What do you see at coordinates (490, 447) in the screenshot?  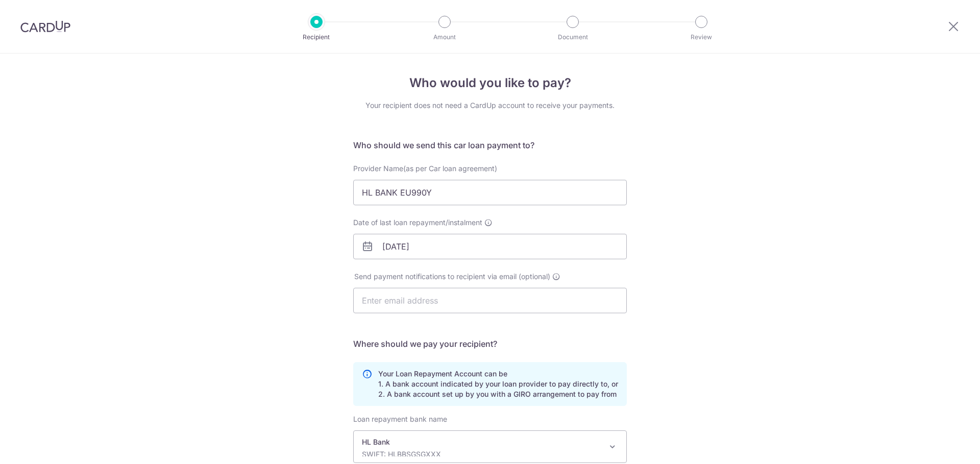 I see `span: HL Bank` at bounding box center [490, 447].